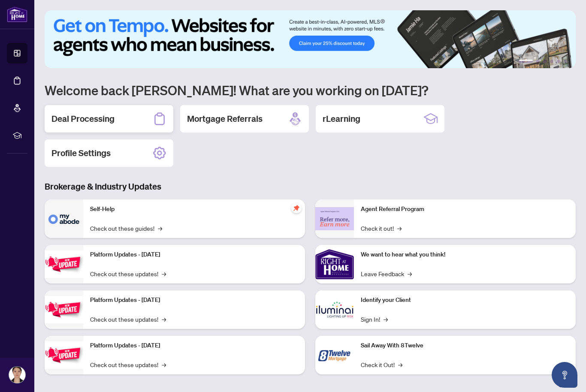  Describe the element at coordinates (296, 208) in the screenshot. I see `span: pushpin` at that location.